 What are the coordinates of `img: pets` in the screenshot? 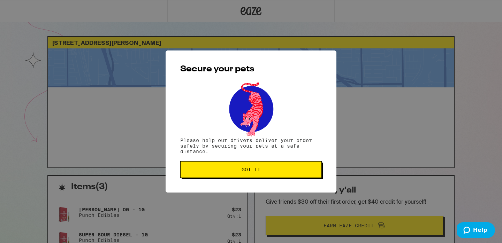 It's located at (251, 109).